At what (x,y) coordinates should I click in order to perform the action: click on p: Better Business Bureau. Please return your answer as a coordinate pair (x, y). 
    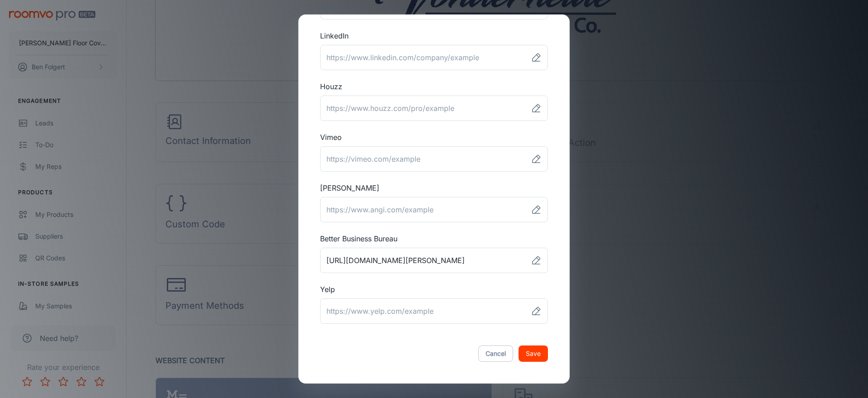
    Looking at the image, I should click on (434, 239).